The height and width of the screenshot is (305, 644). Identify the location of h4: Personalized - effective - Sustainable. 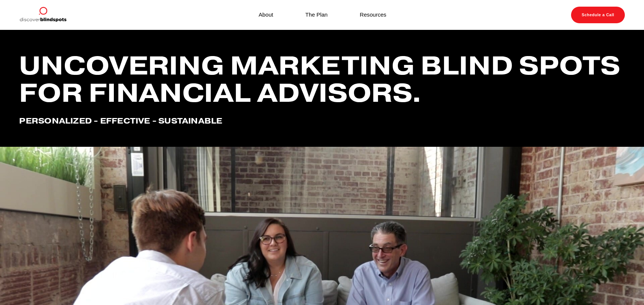
(322, 121).